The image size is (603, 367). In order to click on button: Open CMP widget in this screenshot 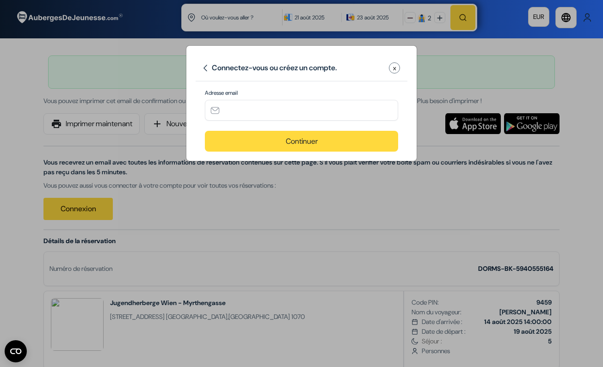, I will do `click(16, 351)`.